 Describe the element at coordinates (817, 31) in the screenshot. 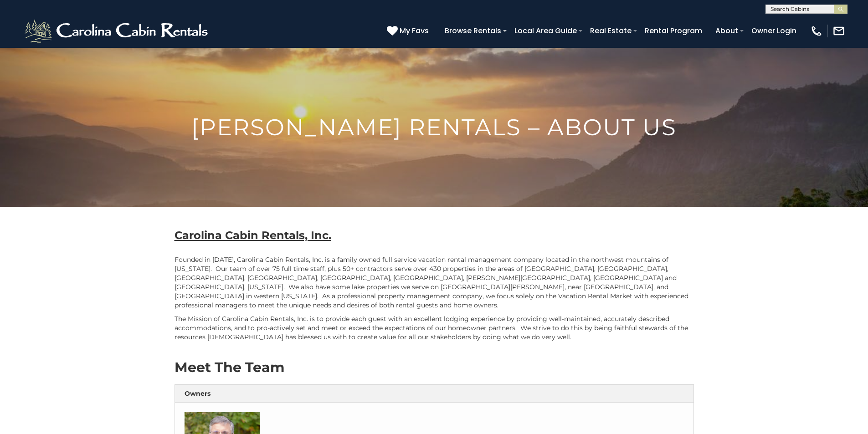

I see `img: phone-regular-white.png` at that location.